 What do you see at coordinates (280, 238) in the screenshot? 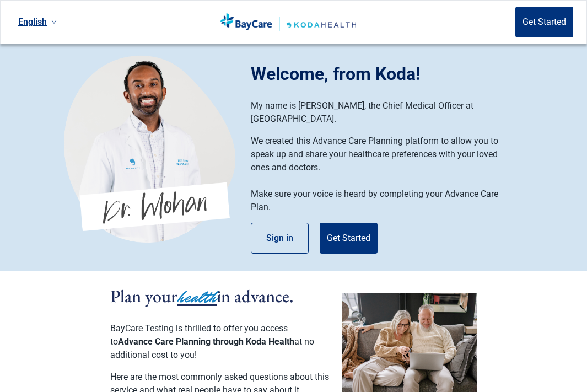
I see `button: Sign in` at bounding box center [280, 238].